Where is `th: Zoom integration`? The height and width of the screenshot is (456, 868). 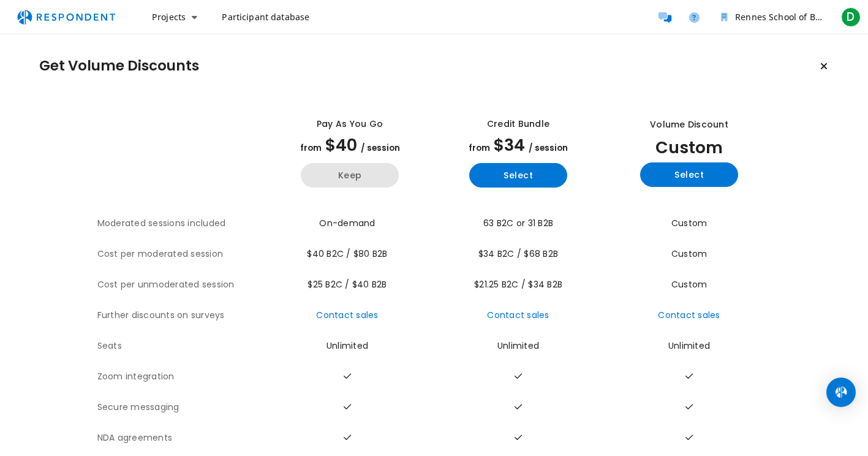
th: Zoom integration is located at coordinates (181, 377).